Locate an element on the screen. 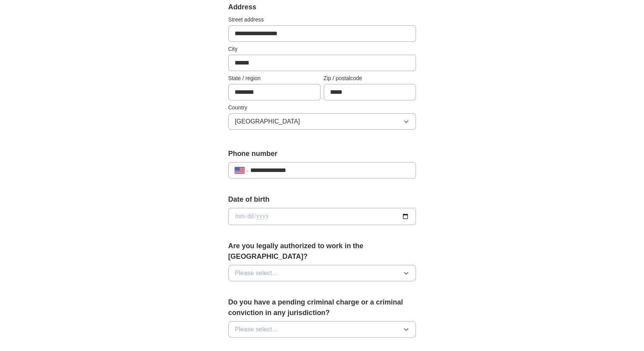  label: State / region is located at coordinates (274, 78).